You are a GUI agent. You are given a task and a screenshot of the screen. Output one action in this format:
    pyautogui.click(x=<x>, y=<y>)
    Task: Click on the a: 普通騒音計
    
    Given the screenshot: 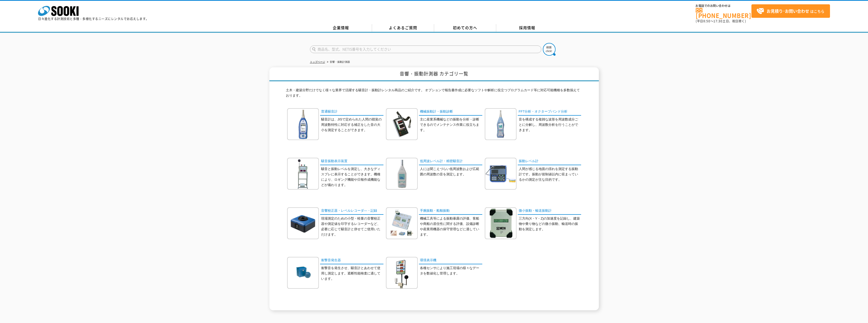 What is the action you would take?
    pyautogui.click(x=352, y=112)
    